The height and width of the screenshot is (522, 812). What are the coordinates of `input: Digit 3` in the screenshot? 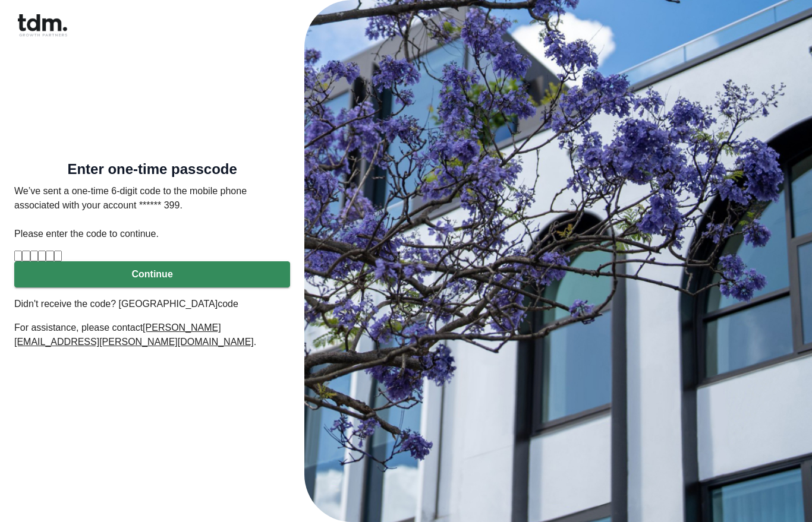 It's located at (34, 256).